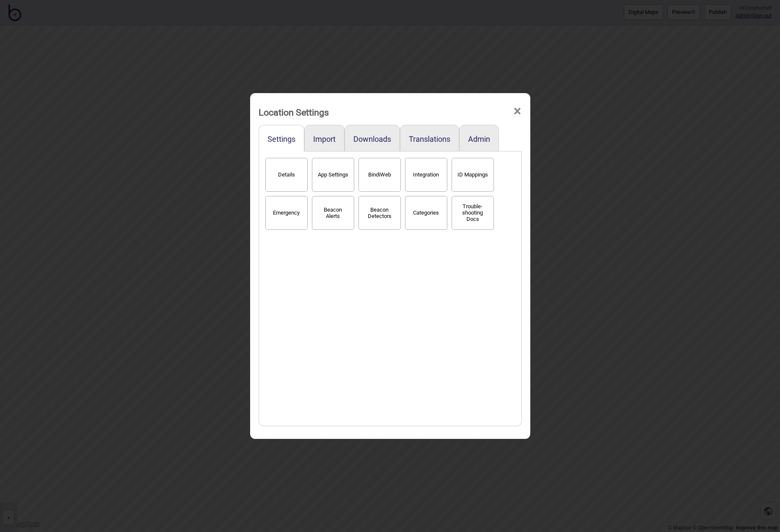 The width and height of the screenshot is (780, 532). Describe the element at coordinates (294, 112) in the screenshot. I see `div: Location Settings` at that location.